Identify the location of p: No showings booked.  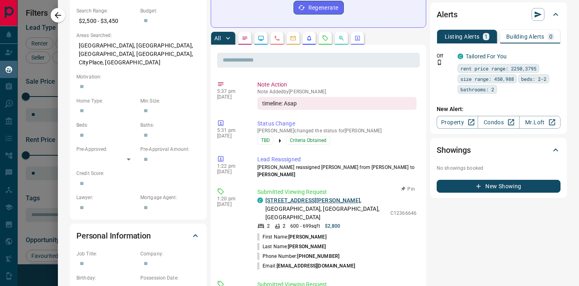
(498, 168).